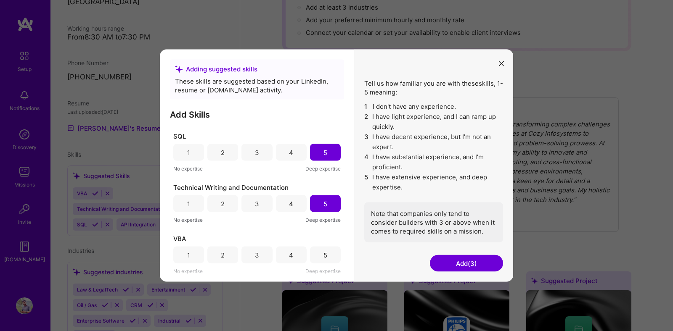 Image resolution: width=673 pixels, height=331 pixels. I want to click on div: Tell us how familiar you are with these skills , 1-5 meaning:, so click(434, 161).